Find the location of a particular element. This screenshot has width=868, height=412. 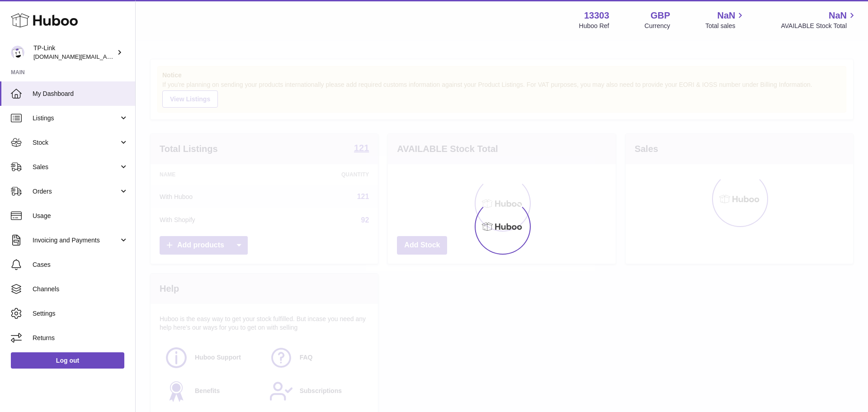

span: Listings is located at coordinates (76, 118).